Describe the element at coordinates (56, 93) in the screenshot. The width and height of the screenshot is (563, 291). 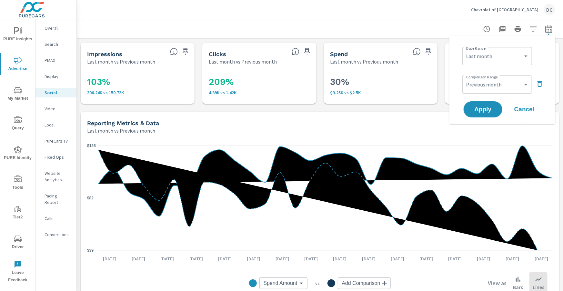
I see `div: Social` at that location.